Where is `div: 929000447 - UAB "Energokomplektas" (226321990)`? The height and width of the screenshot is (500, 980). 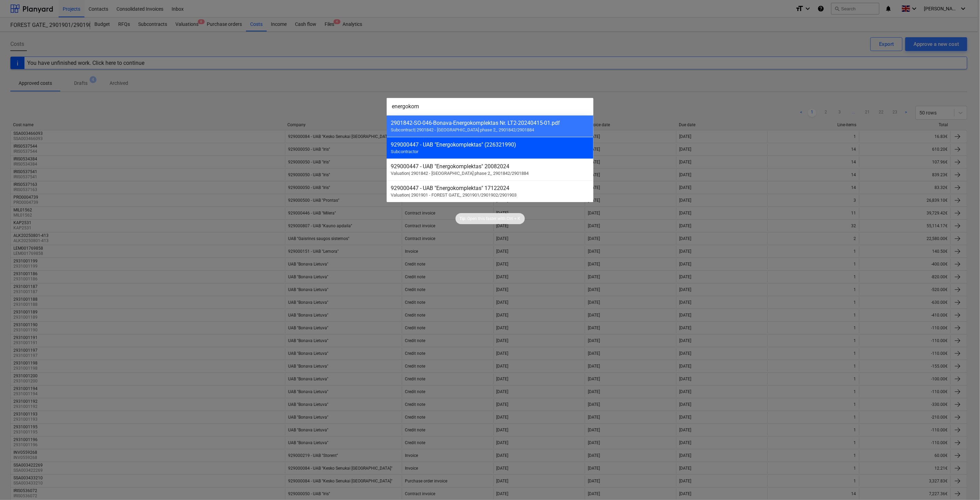 div: 929000447 - UAB "Energokomplektas" (226321990) is located at coordinates (490, 144).